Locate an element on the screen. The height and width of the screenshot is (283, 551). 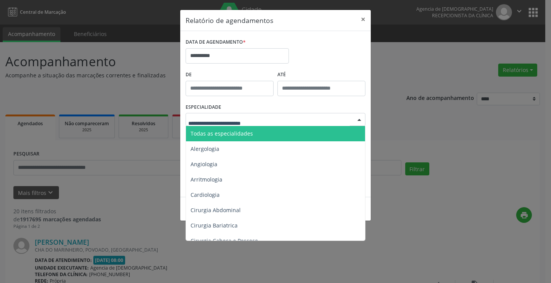
span: Cirurgia Cabeça e Pescoço is located at coordinates (224, 240).